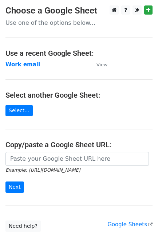  I want to click on h3: Choose a Google Sheet, so click(79, 11).